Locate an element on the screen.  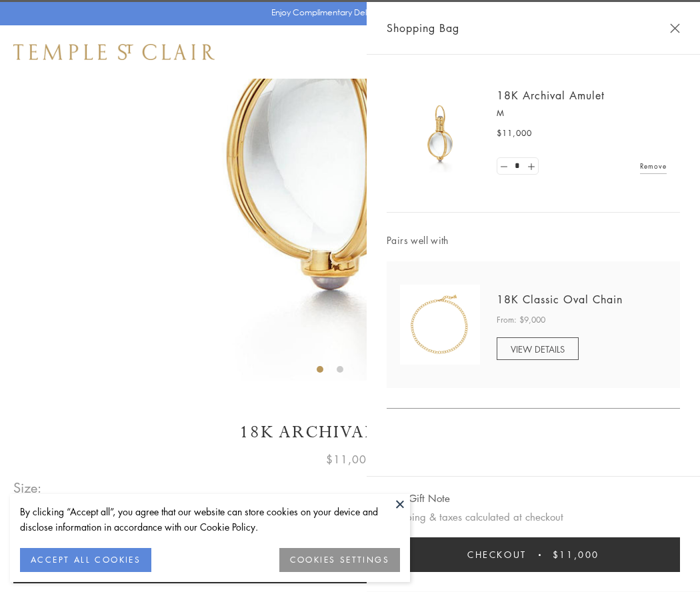
span: Checkout is located at coordinates (496, 554).